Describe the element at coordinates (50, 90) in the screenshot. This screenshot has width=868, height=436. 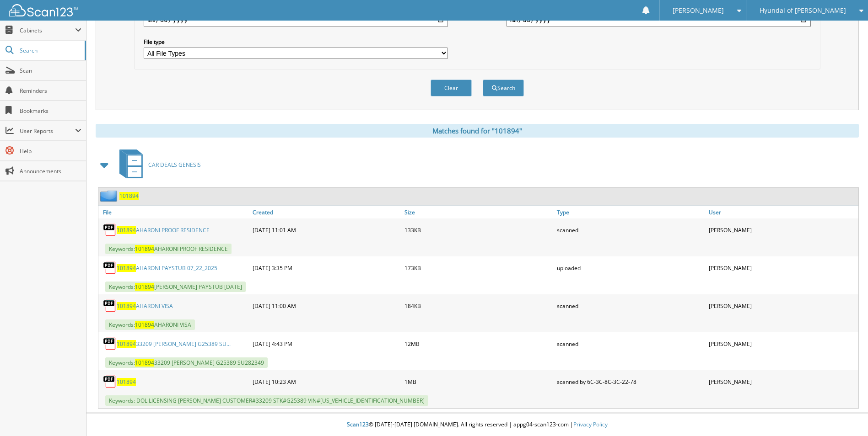
I see `span: Reminders` at that location.